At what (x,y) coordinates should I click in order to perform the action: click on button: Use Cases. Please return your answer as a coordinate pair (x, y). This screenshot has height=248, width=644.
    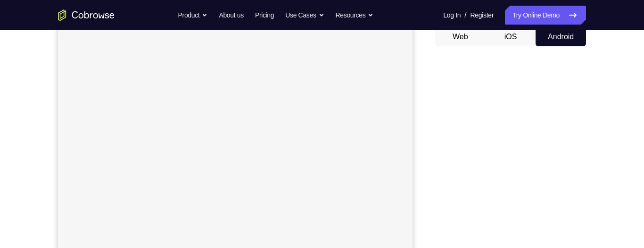
    Looking at the image, I should click on (305, 15).